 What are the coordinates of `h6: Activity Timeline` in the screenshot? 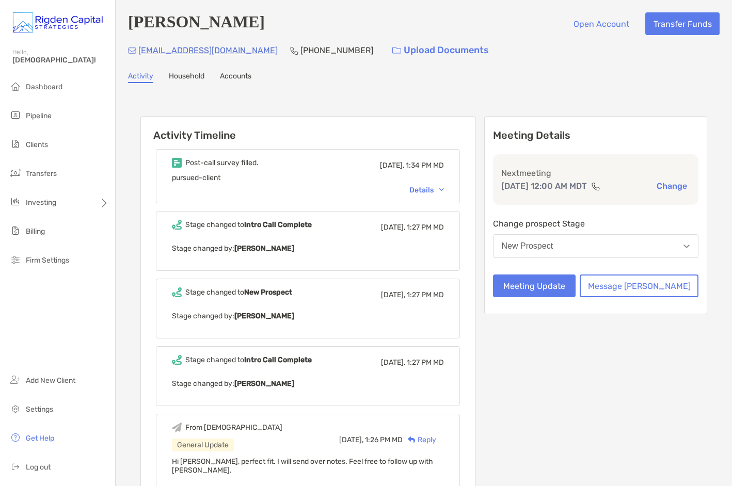 It's located at (308, 129).